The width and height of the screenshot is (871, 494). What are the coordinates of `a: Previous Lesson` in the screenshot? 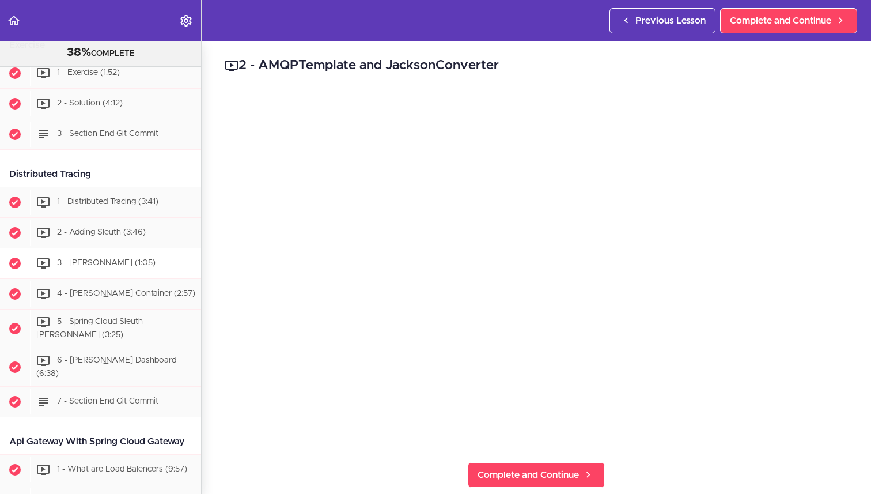 It's located at (662, 21).